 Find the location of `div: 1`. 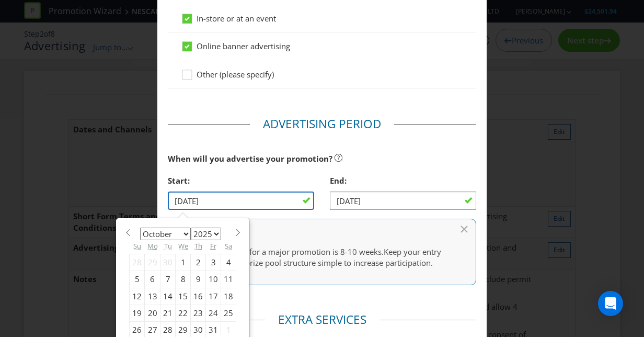

div: 1 is located at coordinates (183, 262).